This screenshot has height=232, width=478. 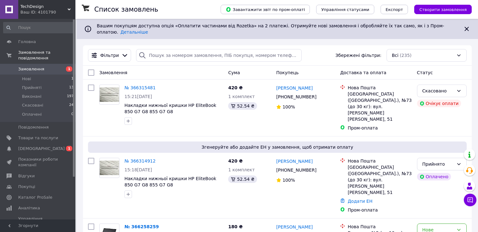 I want to click on input: Пошук, so click(x=39, y=28).